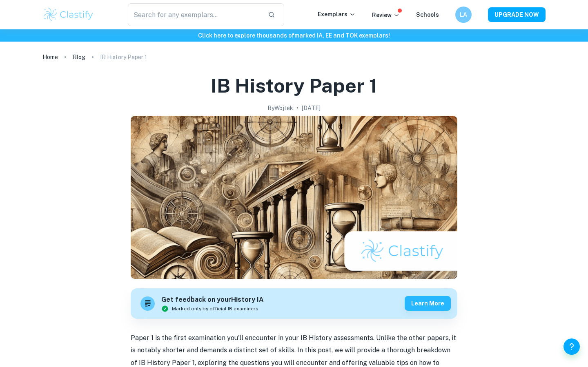 This screenshot has width=588, height=367. What do you see at coordinates (215, 309) in the screenshot?
I see `span: Marked only by official IB examiners` at bounding box center [215, 309].